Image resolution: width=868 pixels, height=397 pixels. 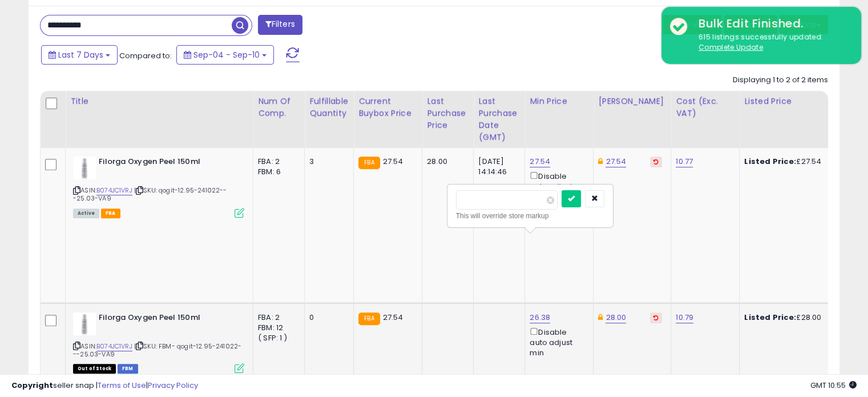 What do you see at coordinates (128, 369) in the screenshot?
I see `span: FBM` at bounding box center [128, 369].